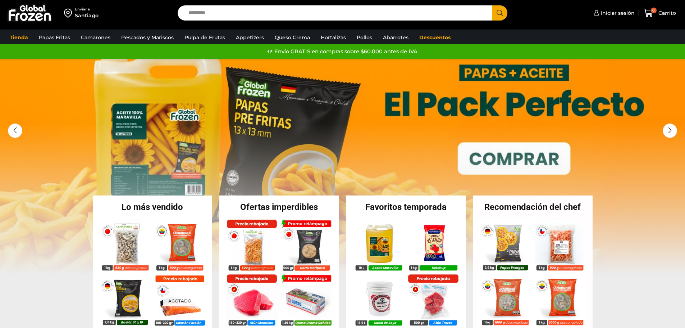 The width and height of the screenshot is (685, 328). I want to click on img: address-field-icon.svg, so click(69, 13).